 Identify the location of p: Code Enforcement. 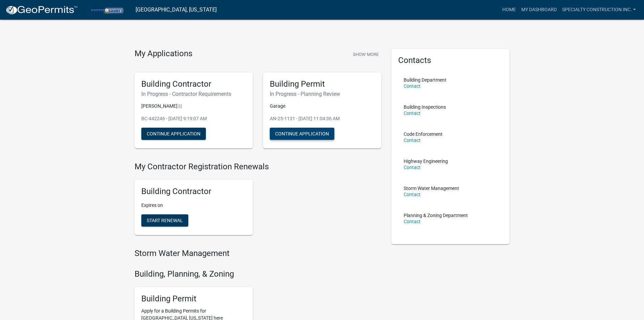
(423, 134).